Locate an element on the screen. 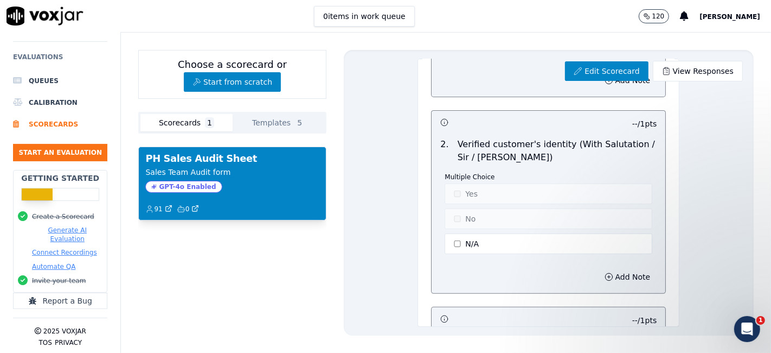 The image size is (771, 353). h3: PH Sales Audit Sheet is located at coordinates (232, 158).